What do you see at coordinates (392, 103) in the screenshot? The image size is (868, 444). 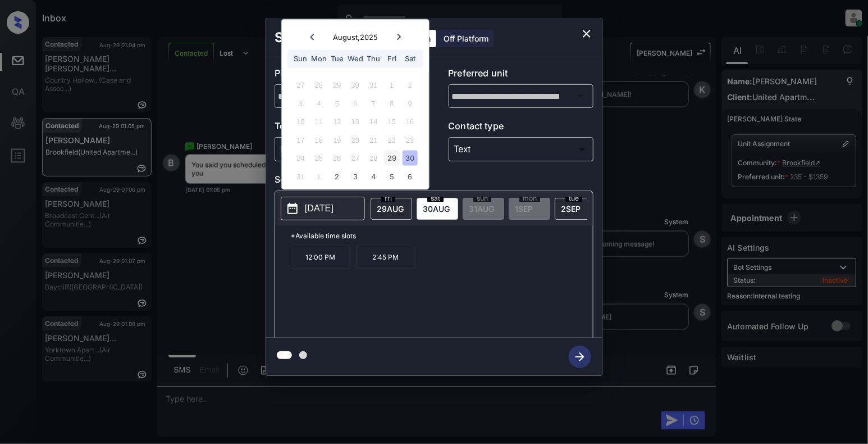 I see `div: Not available Friday, August 8th, 2025` at bounding box center [392, 103].